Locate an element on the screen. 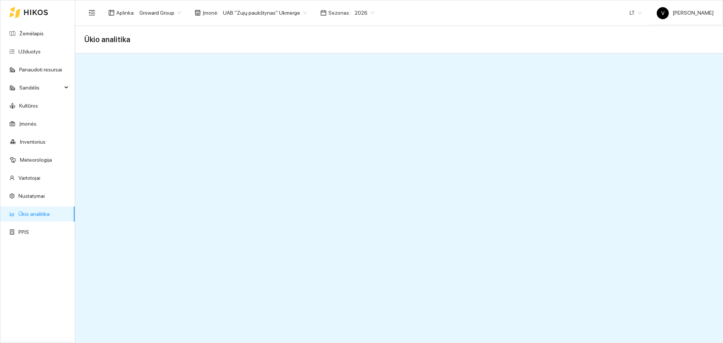 The image size is (723, 343). a: Užduotys is located at coordinates (29, 52).